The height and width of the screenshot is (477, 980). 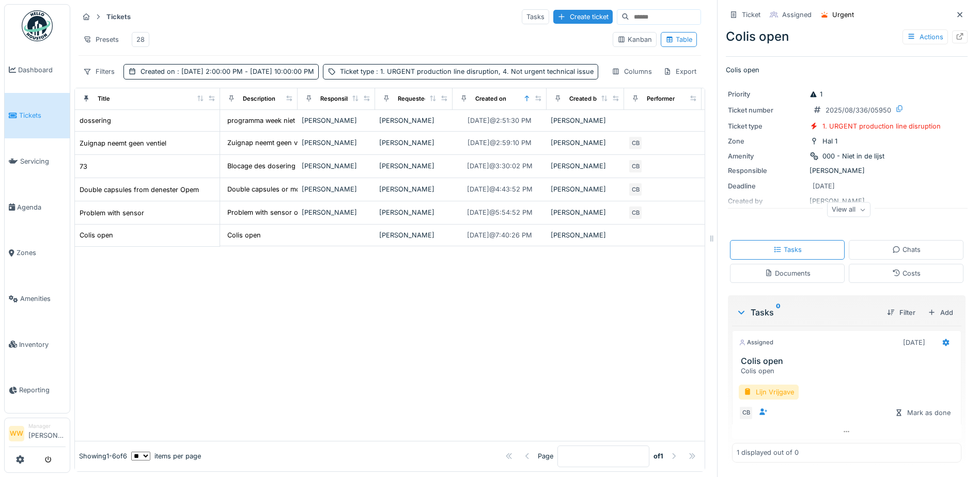 What do you see at coordinates (259, 99) in the screenshot?
I see `div: Description` at bounding box center [259, 99].